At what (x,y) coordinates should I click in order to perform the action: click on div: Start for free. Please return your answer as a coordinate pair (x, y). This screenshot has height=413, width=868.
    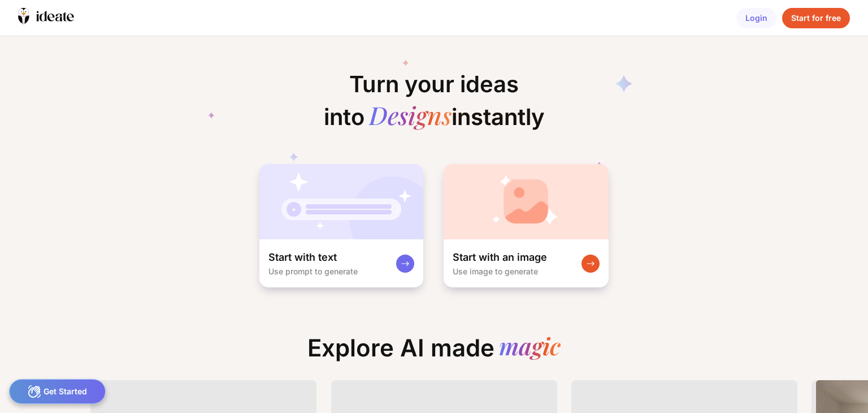
    Looking at the image, I should click on (816, 18).